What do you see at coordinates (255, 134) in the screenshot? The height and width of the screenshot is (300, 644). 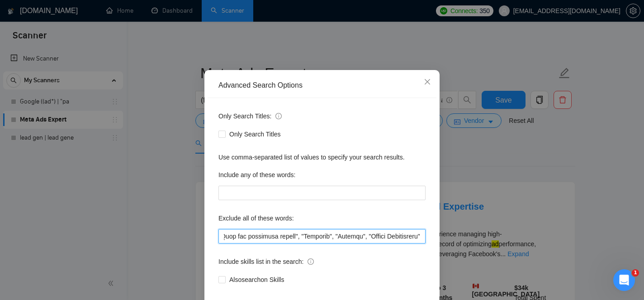 I see `span: Only Search Titles` at bounding box center [255, 134].